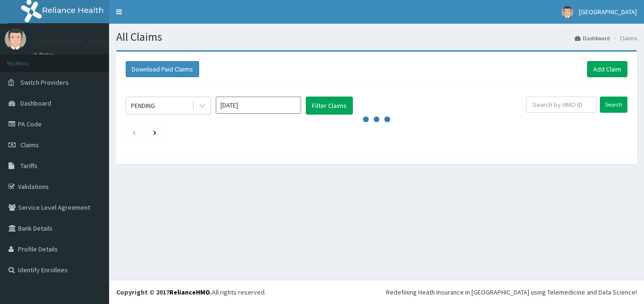 Image resolution: width=644 pixels, height=304 pixels. I want to click on input: Search by HMO ID, so click(562, 105).